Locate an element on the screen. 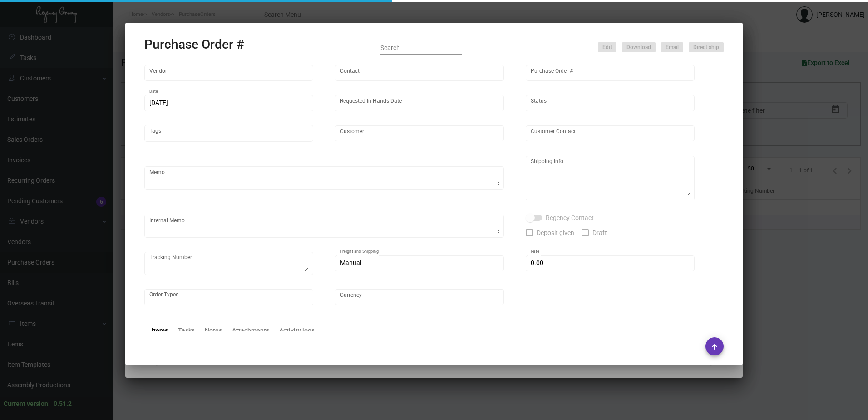 The image size is (868, 420). div: Current version: is located at coordinates (27, 403).